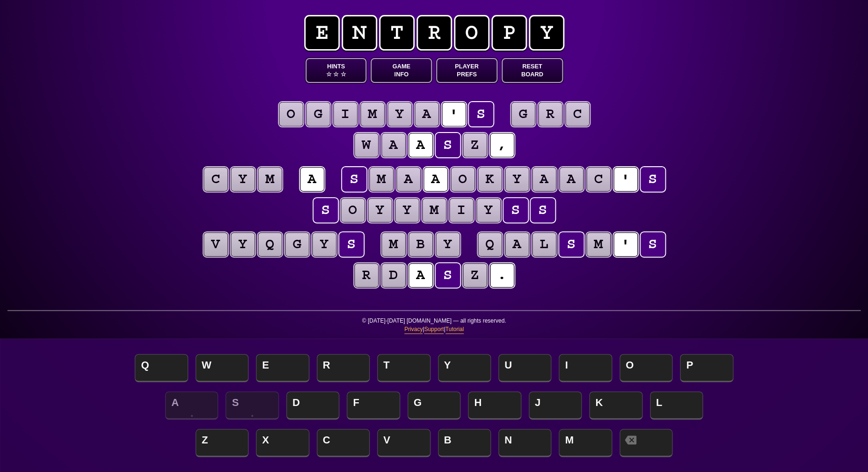 The width and height of the screenshot is (868, 472). I want to click on span: V, so click(403, 443).